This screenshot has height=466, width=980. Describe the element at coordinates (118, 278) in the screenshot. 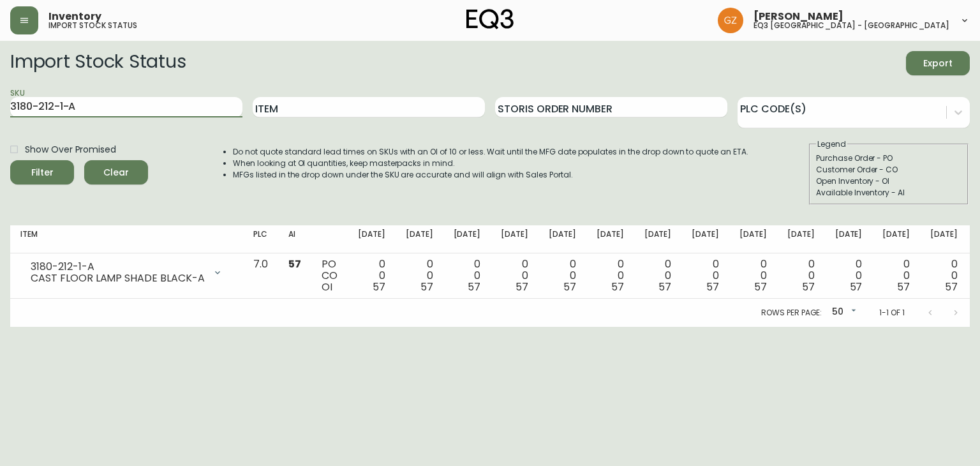

I see `div: CAST FLOOR LAMP SHADE BLACK-A` at that location.